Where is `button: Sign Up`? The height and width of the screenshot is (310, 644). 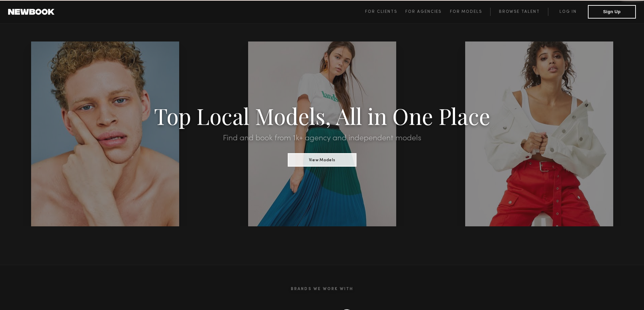 button: Sign Up is located at coordinates (612, 12).